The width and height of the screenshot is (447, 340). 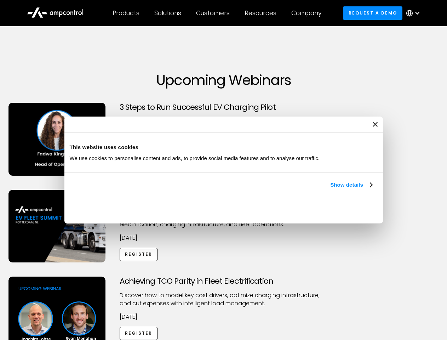 What do you see at coordinates (224, 281) in the screenshot?
I see `h3: Achieving TCO Parity in Fleet Electrification` at bounding box center [224, 281].